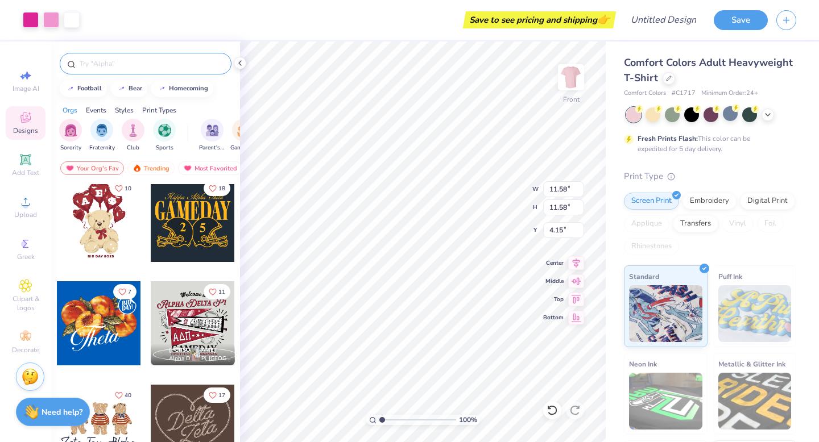  What do you see at coordinates (754, 314) in the screenshot?
I see `img: Puff Ink` at bounding box center [754, 314].